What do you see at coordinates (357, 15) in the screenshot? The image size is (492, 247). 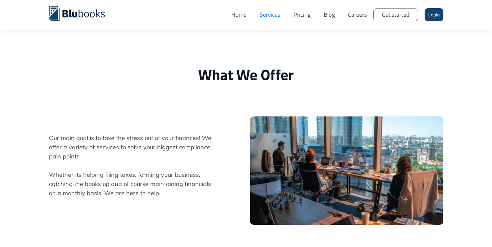 I see `a: Careers` at bounding box center [357, 15].